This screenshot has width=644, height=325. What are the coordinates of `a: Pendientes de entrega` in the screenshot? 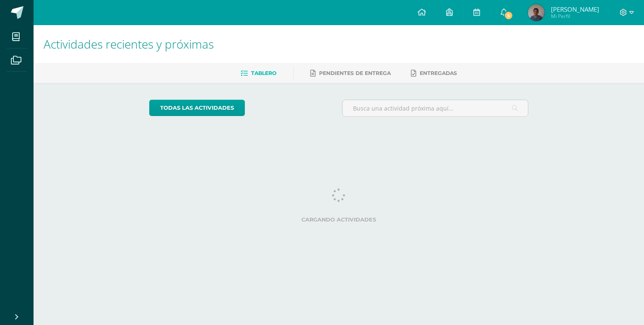 It's located at (351, 73).